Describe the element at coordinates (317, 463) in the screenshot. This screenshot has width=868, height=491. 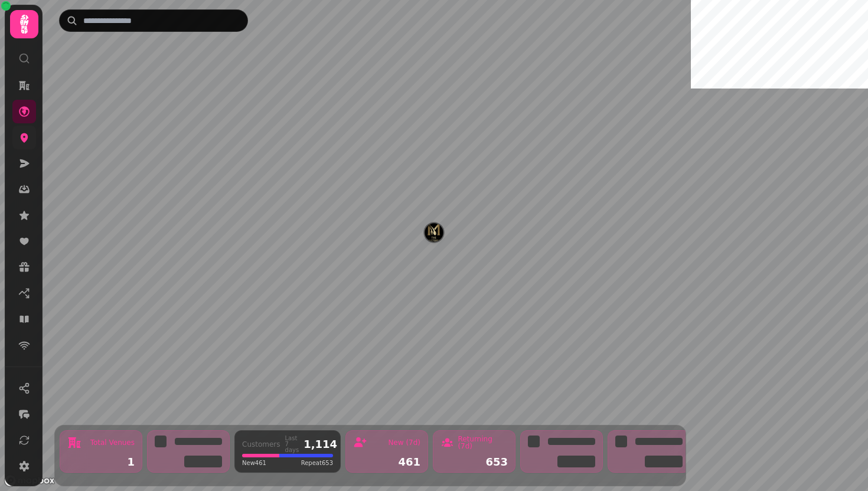
I see `span: Repeat 653` at that location.